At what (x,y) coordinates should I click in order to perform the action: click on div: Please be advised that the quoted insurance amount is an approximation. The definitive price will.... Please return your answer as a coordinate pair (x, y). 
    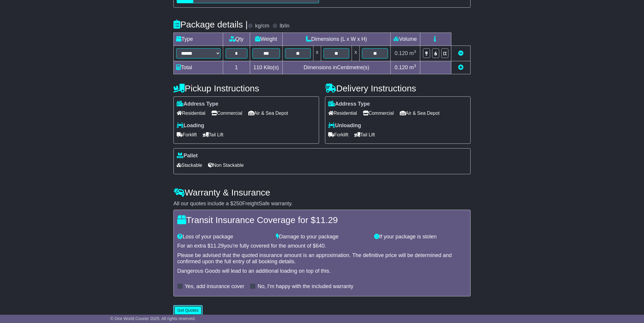
    Looking at the image, I should click on (322, 259).